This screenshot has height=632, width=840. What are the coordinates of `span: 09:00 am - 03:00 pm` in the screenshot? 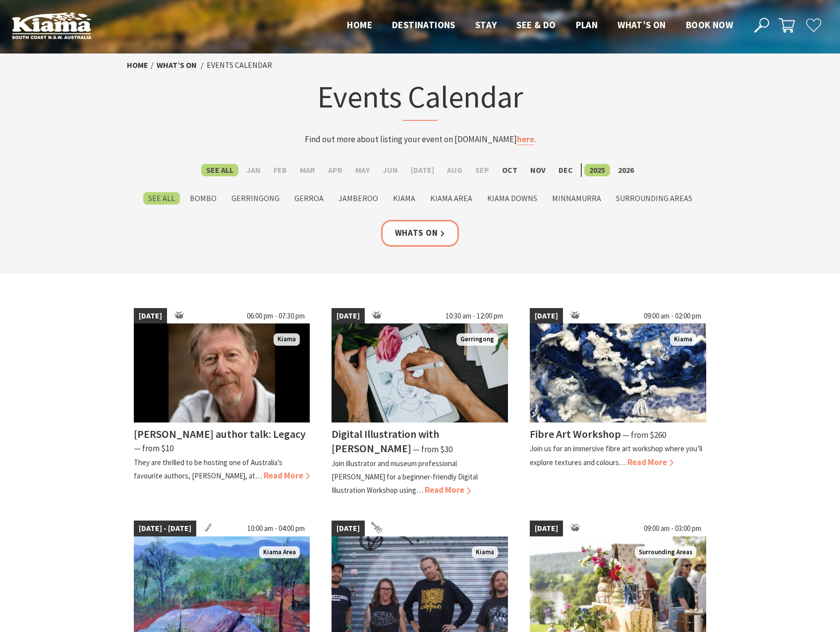 It's located at (672, 529).